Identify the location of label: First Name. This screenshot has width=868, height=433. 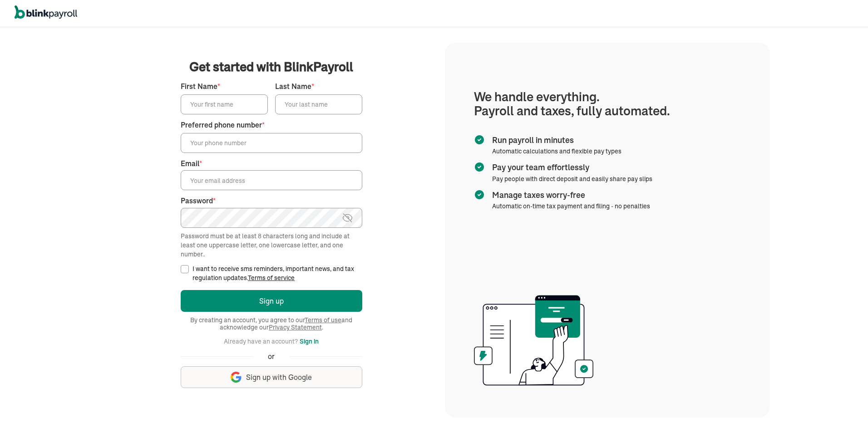
(225, 86).